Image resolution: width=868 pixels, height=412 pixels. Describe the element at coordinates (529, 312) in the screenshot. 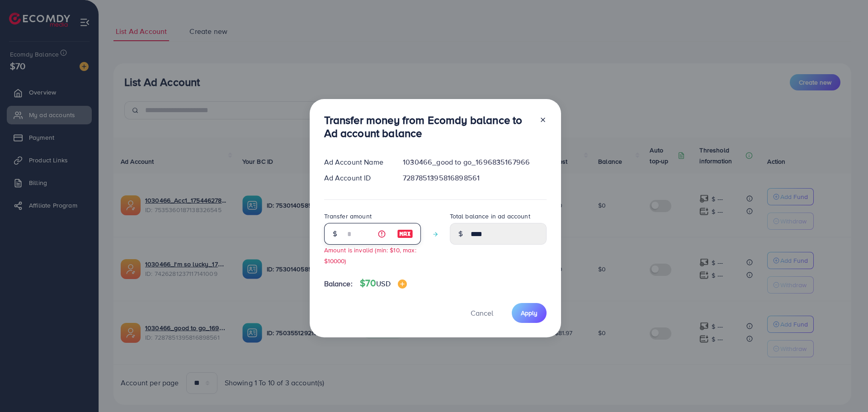

I see `button: Apply` at that location.